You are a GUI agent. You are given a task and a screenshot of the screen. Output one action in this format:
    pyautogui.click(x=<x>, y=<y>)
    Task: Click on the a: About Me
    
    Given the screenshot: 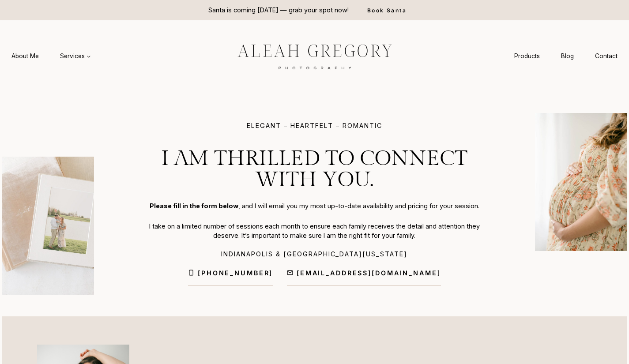 What is the action you would take?
    pyautogui.click(x=25, y=56)
    